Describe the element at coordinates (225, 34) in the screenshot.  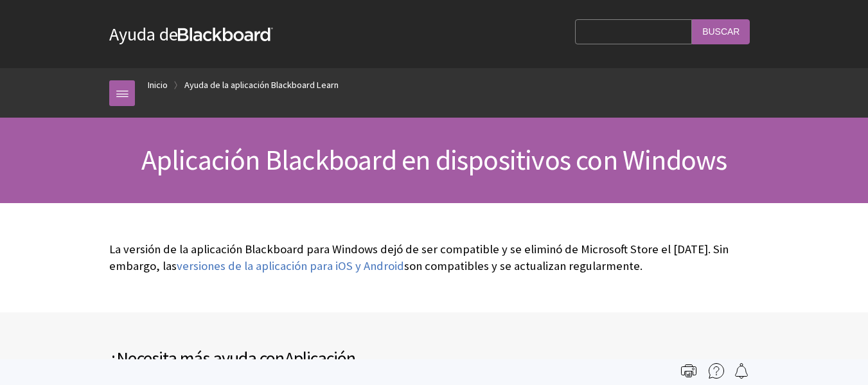
I see `strong: Blackboard` at that location.